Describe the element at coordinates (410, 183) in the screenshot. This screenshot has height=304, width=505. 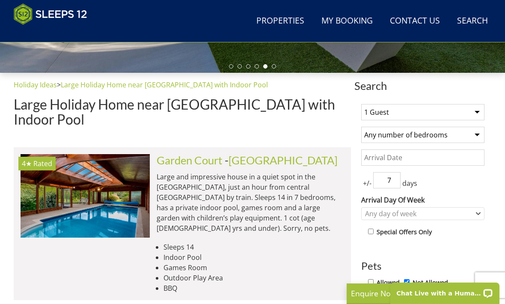
I see `span: days` at that location.